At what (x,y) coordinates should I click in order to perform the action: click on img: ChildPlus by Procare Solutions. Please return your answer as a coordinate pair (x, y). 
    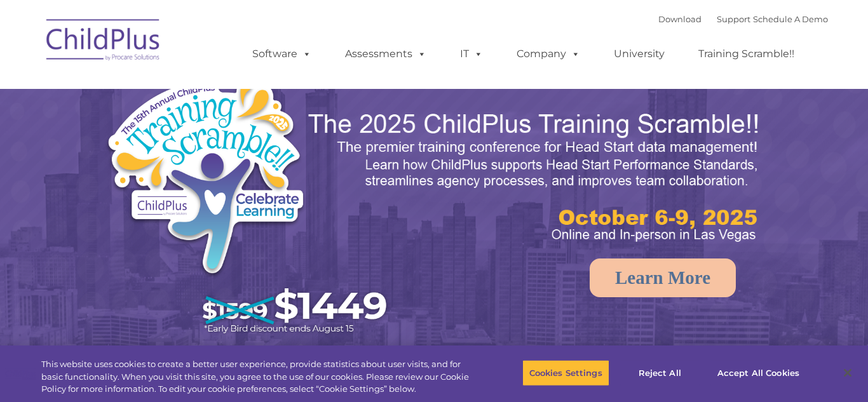
    Looking at the image, I should click on (104, 42).